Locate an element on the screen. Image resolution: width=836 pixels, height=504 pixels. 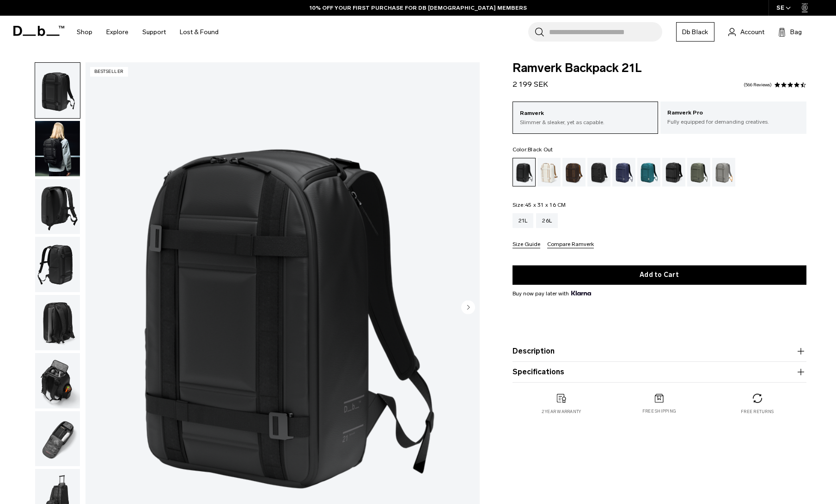
nav: Main Navigation is located at coordinates (147, 32).